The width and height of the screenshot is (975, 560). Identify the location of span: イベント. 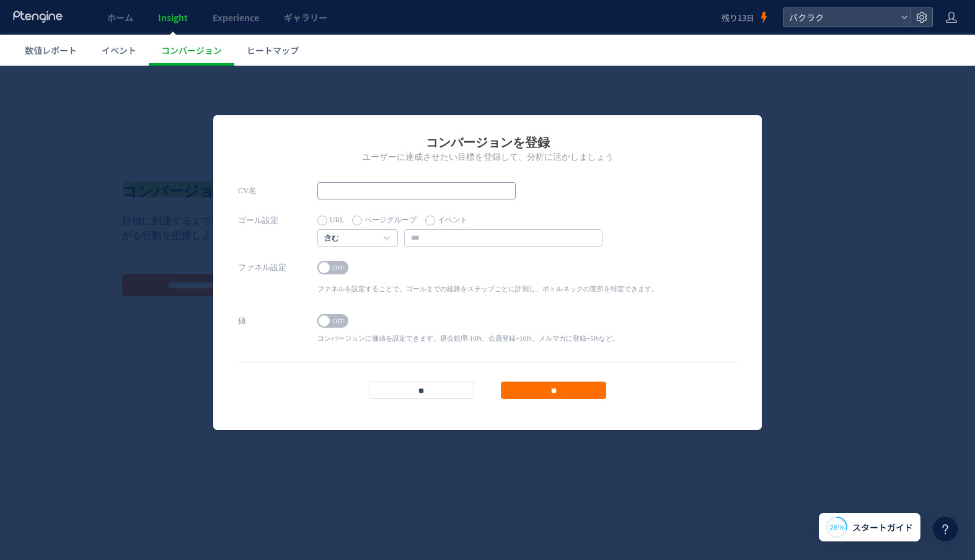
(119, 50).